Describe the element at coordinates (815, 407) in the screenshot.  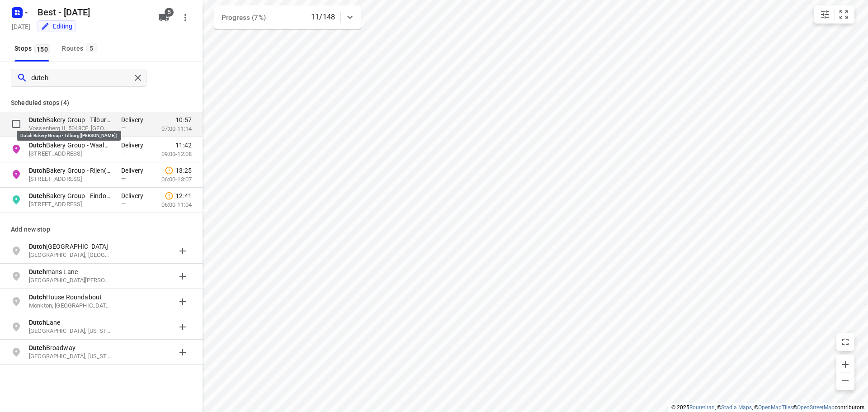
I see `a: OpenStreetMap` at that location.